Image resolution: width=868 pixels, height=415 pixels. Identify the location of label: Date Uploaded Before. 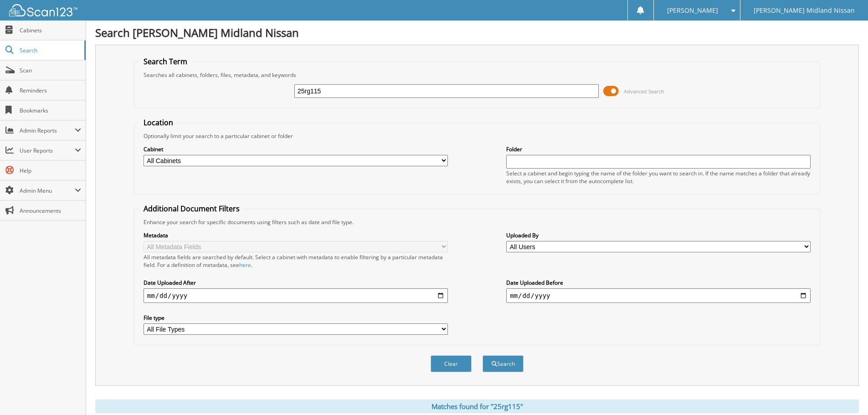
(659, 283).